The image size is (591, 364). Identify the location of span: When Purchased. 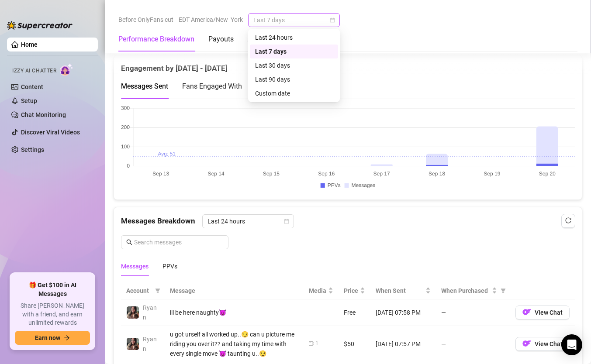
(466, 291).